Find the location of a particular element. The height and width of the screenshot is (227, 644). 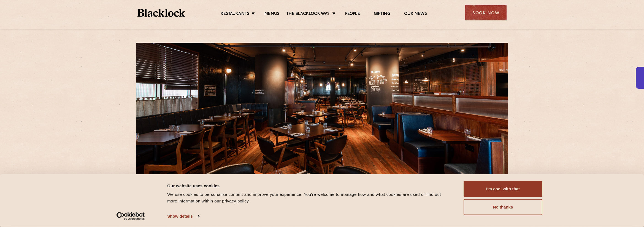

a: Gifting is located at coordinates (382, 14).